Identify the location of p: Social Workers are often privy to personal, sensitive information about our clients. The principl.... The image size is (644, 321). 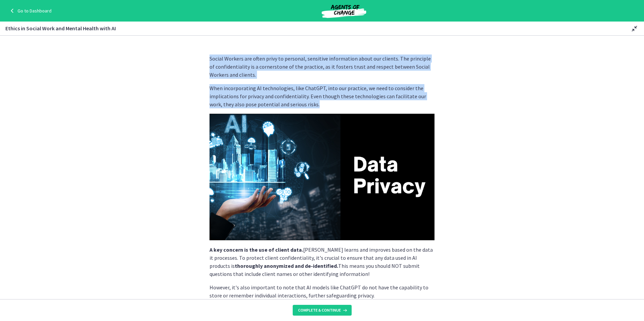
(322, 67).